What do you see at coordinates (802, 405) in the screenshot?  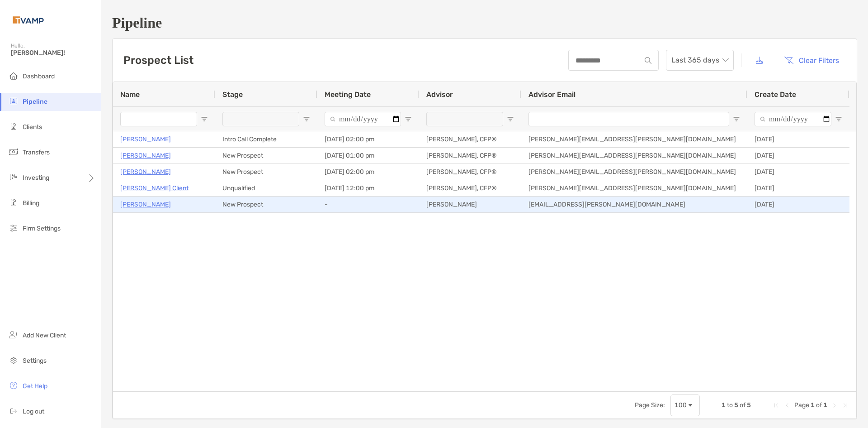 I see `span: Page` at bounding box center [802, 405].